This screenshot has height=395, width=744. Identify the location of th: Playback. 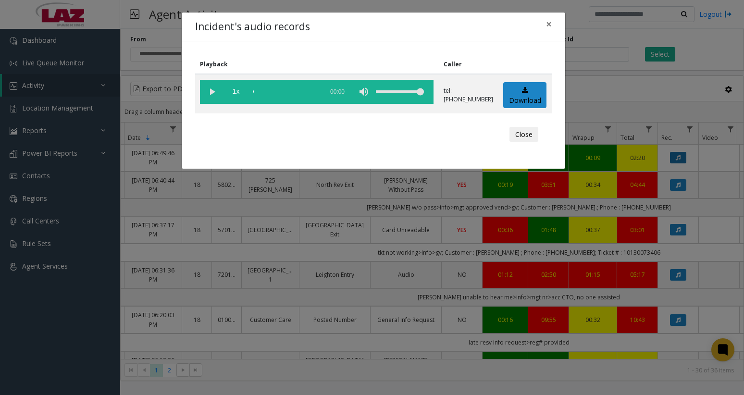
(317, 64).